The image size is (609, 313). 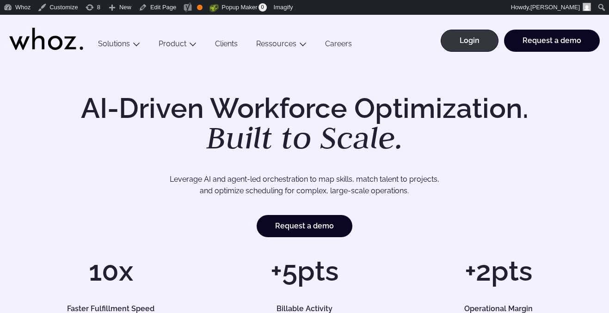 I want to click on a: Ressources, so click(x=276, y=43).